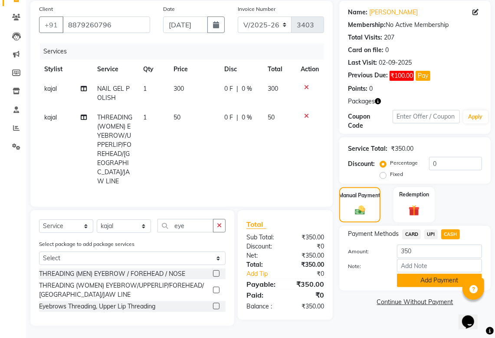  Describe the element at coordinates (185, 225) in the screenshot. I see `input: Search or Scan` at that location.